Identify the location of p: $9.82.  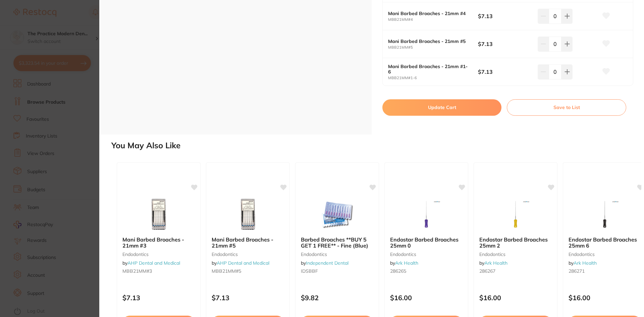
(337, 298).